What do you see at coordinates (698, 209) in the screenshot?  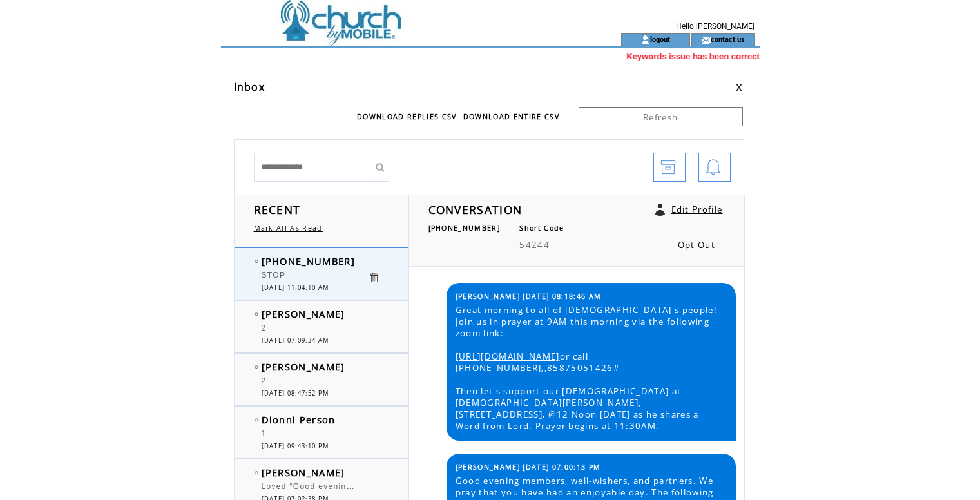 I see `a: Edit Profile` at bounding box center [698, 209].